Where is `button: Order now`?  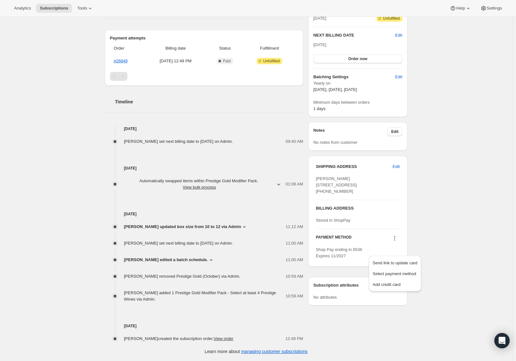
button: Order now is located at coordinates (358, 59).